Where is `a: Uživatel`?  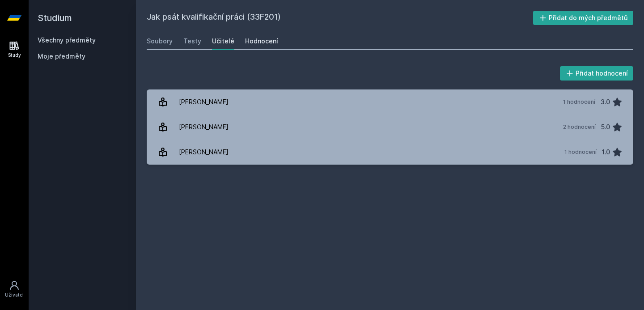
a: Uživatel is located at coordinates (14, 289).